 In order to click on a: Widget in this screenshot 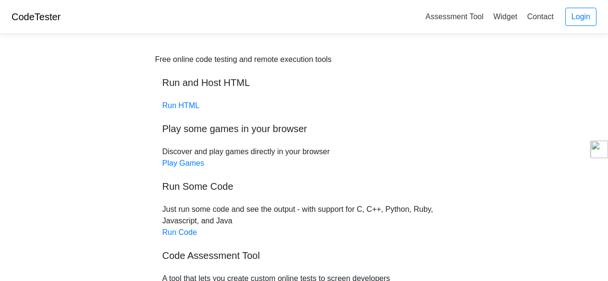, I will do `click(505, 16)`.